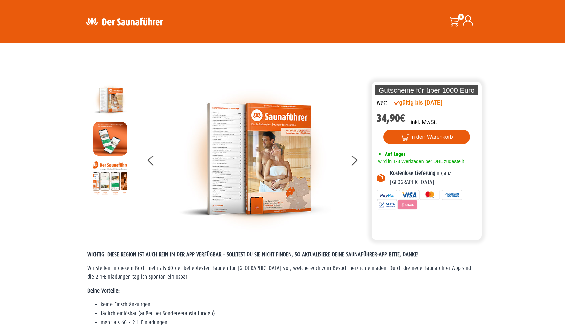 The width and height of the screenshot is (565, 326). What do you see at coordinates (253, 254) in the screenshot?
I see `span: WICHTIG: DIESE REGION IST AUCH REIN IN DER APP VERFÜGBAR – SOLLTEST DU SIE NICHT FINDEN, SO AKTUA...` at bounding box center [253, 254].